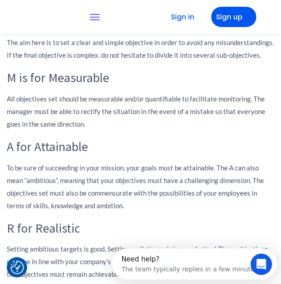 The width and height of the screenshot is (281, 284). I want to click on div: Need help?, so click(79, 11).